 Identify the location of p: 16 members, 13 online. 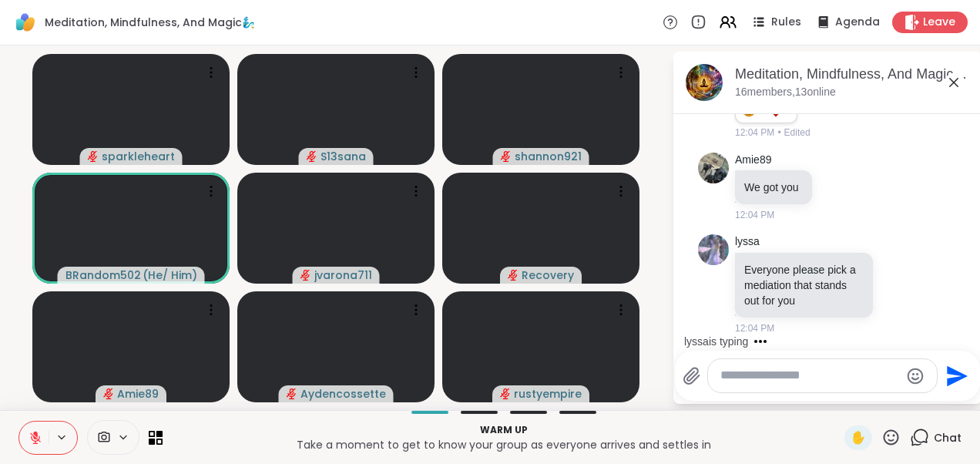
(785, 93).